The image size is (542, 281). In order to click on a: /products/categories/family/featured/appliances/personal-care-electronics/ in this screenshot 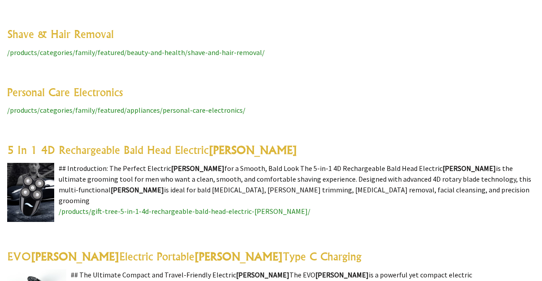, I will do `click(126, 110)`.